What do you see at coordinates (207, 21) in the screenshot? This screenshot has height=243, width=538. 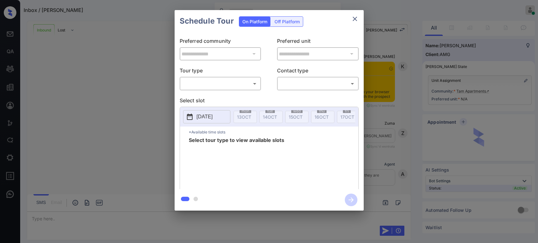 I see `h2: Schedule Tour` at bounding box center [207, 21].